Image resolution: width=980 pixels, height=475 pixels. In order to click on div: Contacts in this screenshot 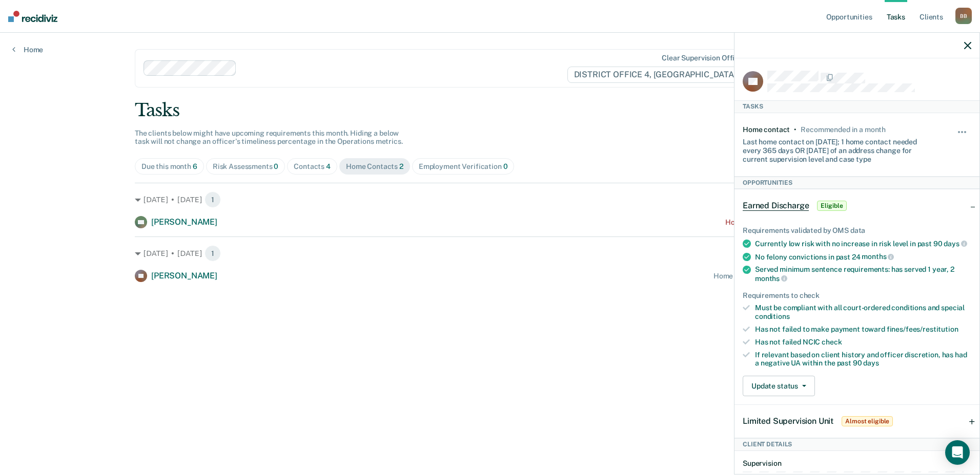, I will do `click(312, 166)`.